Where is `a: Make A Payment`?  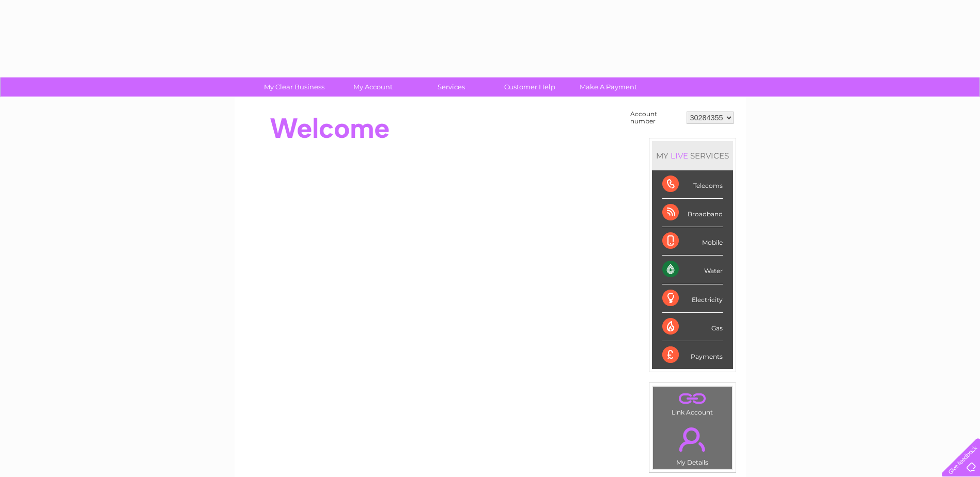 a: Make A Payment is located at coordinates (608, 87).